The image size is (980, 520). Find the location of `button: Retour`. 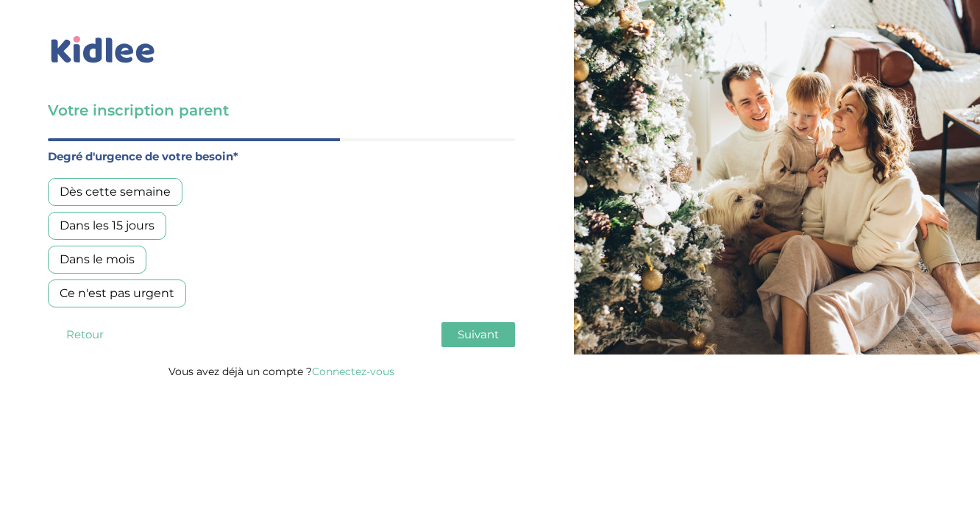

button: Retour is located at coordinates (84, 334).